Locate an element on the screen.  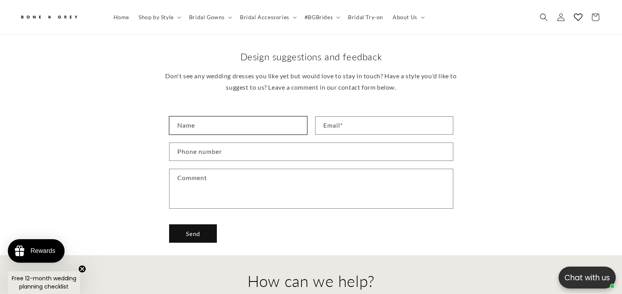
span: Home is located at coordinates (121, 17).